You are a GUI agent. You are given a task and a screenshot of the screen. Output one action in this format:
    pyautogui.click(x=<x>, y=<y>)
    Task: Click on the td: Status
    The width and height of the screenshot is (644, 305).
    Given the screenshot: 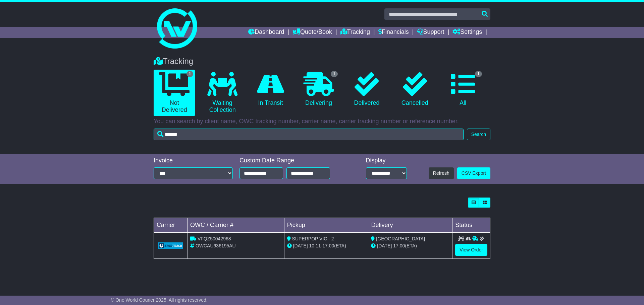 What is the action you would take?
    pyautogui.click(x=471, y=225)
    